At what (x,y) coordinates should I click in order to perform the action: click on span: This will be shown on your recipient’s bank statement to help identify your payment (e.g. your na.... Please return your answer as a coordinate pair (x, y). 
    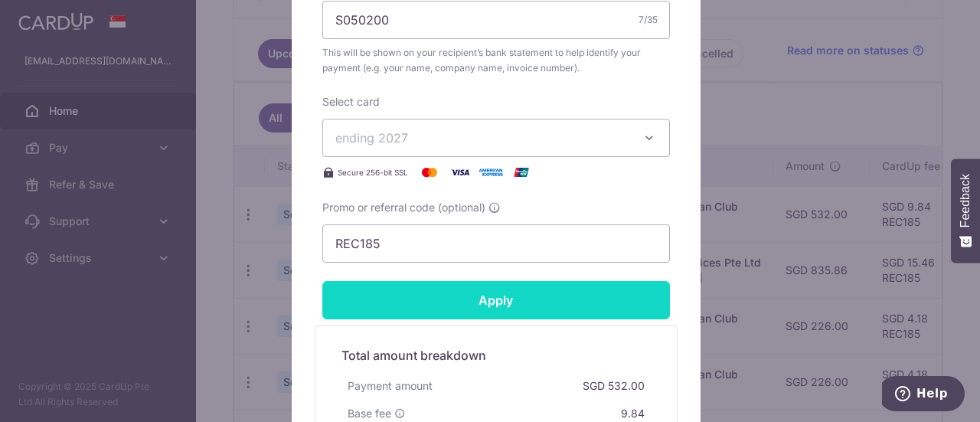
    Looking at the image, I should click on (496, 60).